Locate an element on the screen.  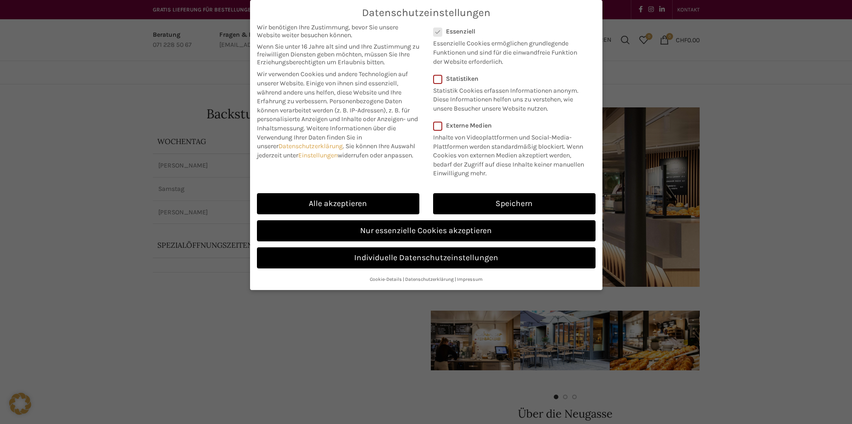
span: Sie können Ihre Auswahl jederzeit unter widerrufen oder anpassen. is located at coordinates (336, 150).